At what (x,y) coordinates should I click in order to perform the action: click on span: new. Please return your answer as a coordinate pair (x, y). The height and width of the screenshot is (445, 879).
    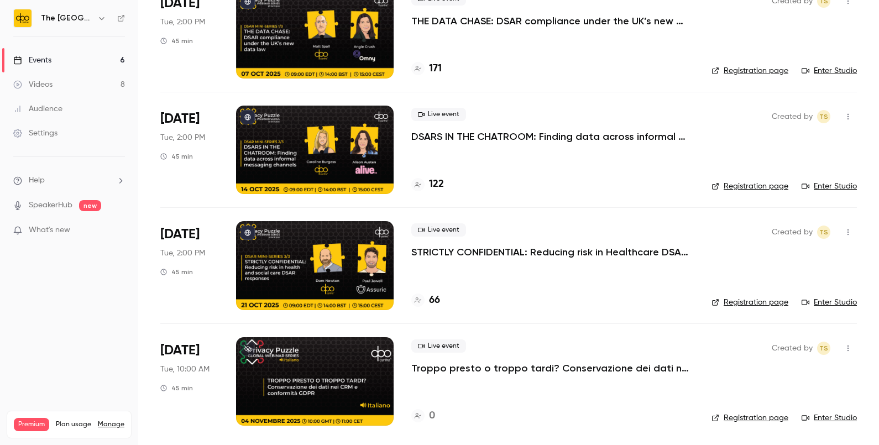
    Looking at the image, I should click on (90, 206).